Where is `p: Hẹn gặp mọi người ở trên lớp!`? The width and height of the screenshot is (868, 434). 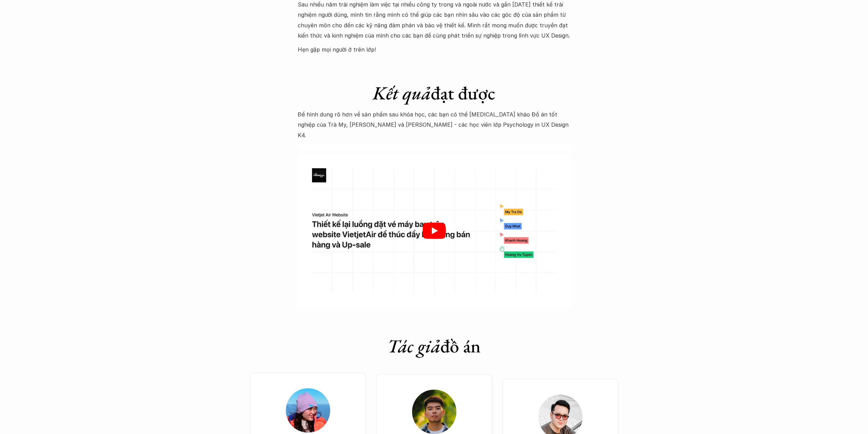 p: Hẹn gặp mọi người ở trên lớp! is located at coordinates (434, 49).